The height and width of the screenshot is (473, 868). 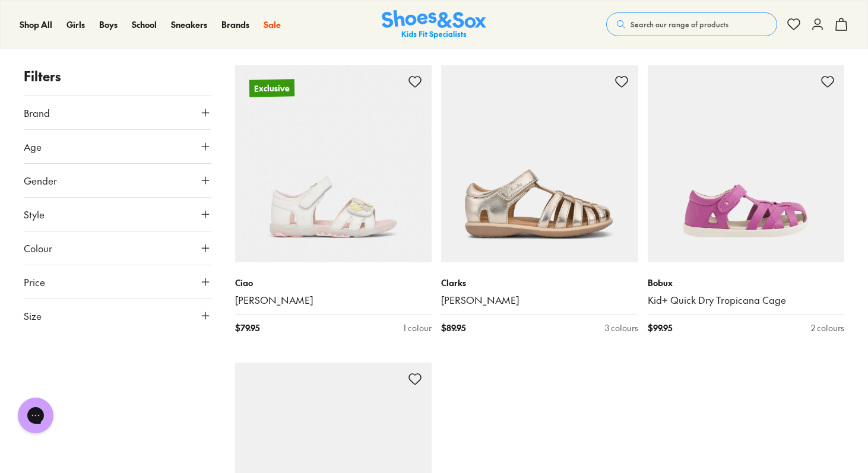 I want to click on a: Boys, so click(x=108, y=24).